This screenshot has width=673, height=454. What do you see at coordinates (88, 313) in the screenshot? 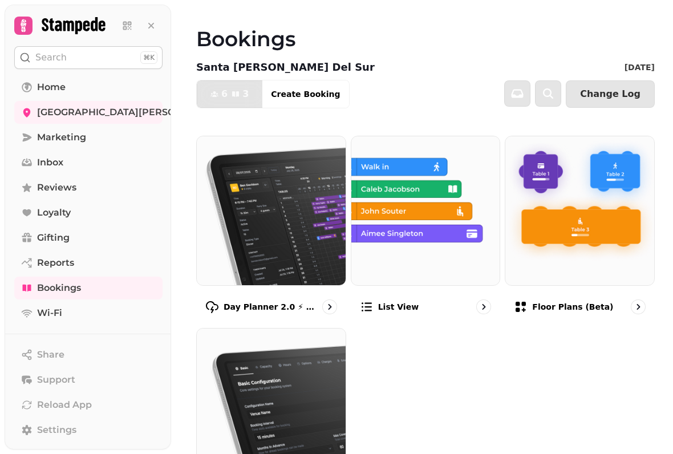
I see `a: Wi-Fi` at bounding box center [88, 313].